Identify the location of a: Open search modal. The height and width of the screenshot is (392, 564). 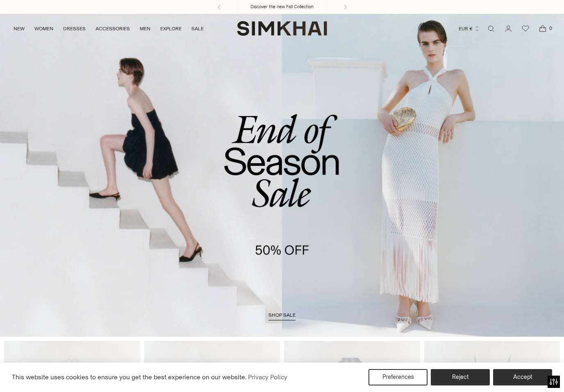
(491, 28).